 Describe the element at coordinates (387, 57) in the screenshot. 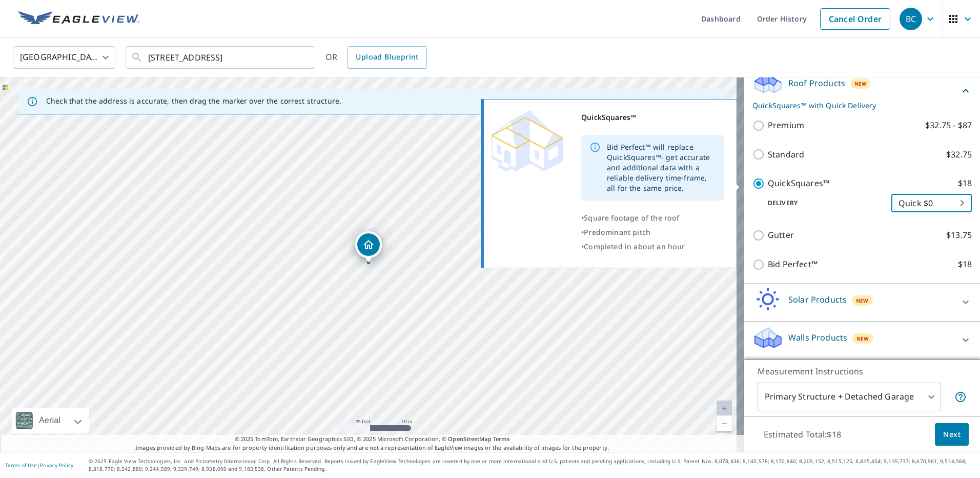

I see `span: Upload Blueprint` at that location.